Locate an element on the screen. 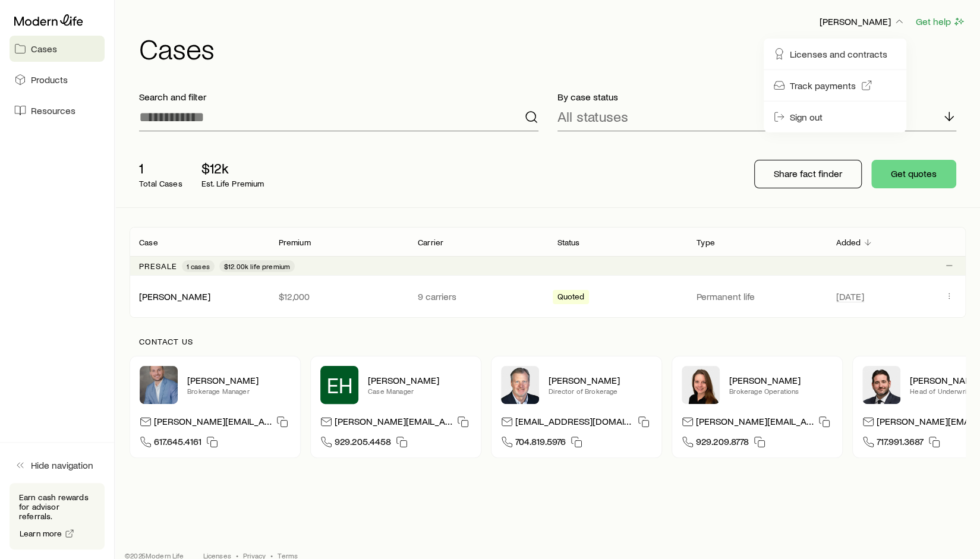  p: Premium is located at coordinates (295, 242).